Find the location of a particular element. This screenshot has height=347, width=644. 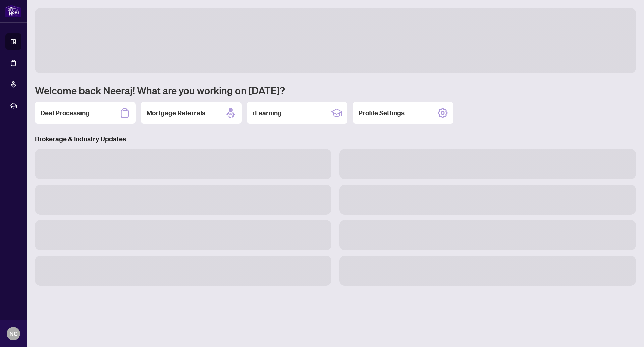

h2: rLearning is located at coordinates (267, 113).